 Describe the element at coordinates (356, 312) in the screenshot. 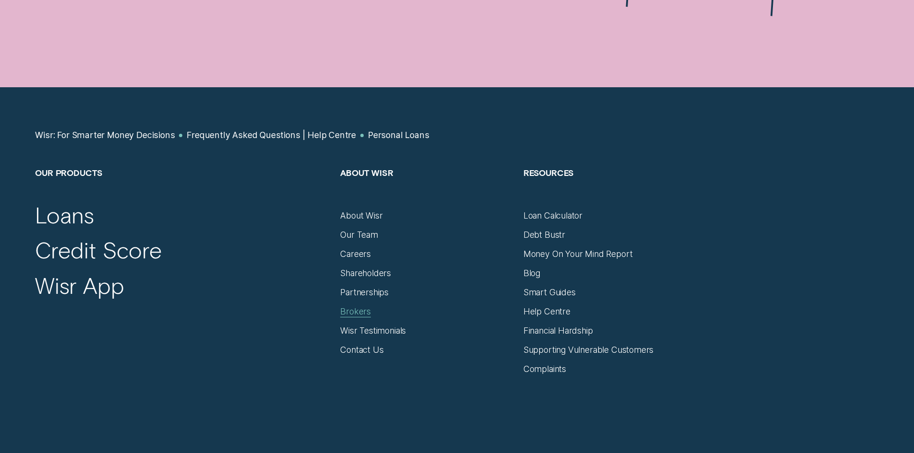

I see `div: Brokers` at that location.